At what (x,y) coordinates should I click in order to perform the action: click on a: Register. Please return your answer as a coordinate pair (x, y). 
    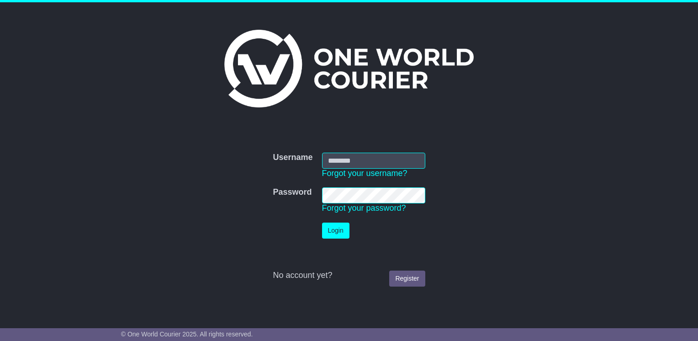
    Looking at the image, I should click on (407, 278).